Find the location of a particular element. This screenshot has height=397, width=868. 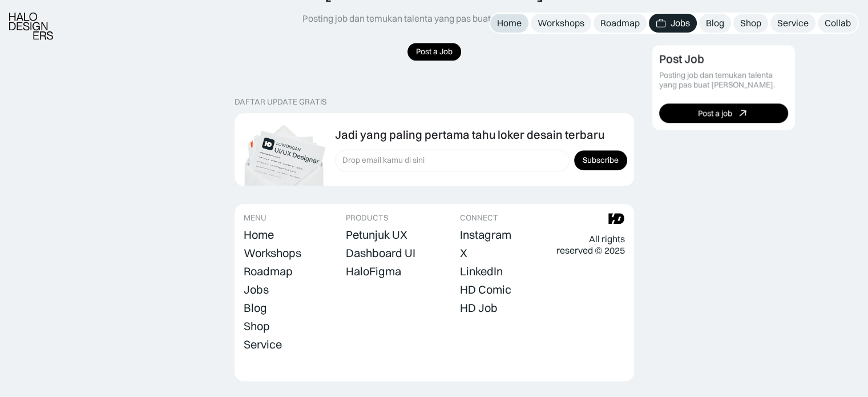

div: Dashboard UI is located at coordinates (381, 253).